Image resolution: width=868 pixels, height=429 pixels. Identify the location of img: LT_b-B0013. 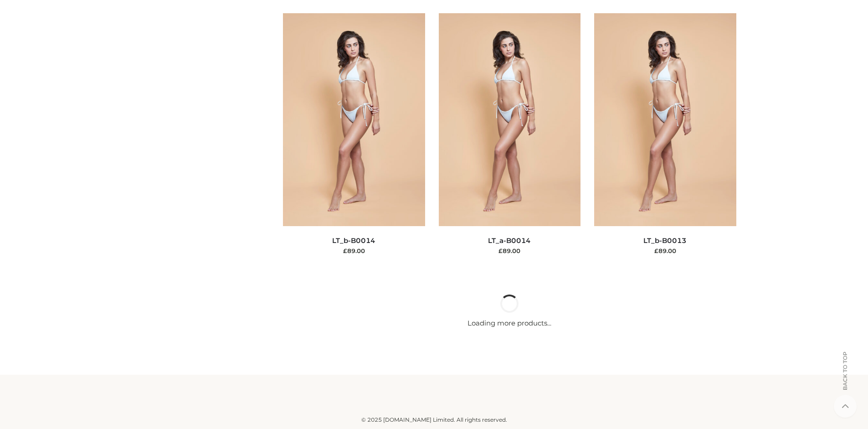
(665, 119).